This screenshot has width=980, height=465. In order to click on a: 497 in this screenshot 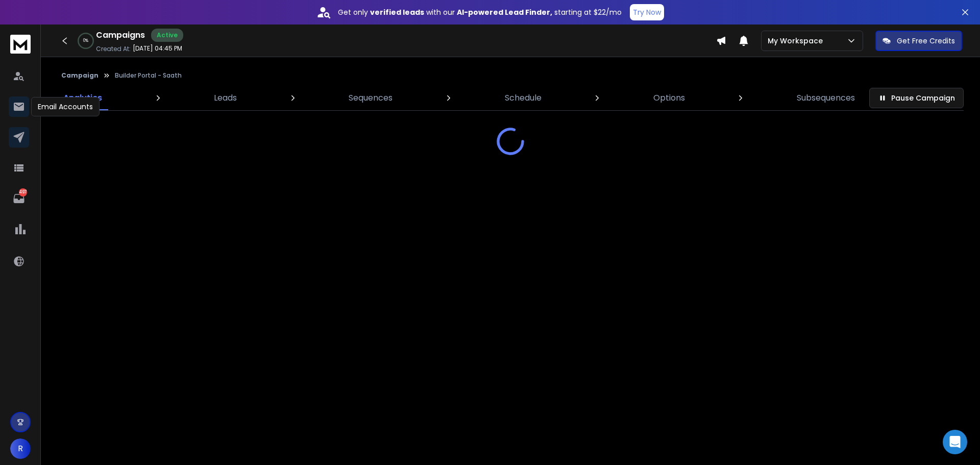, I will do `click(19, 199)`.